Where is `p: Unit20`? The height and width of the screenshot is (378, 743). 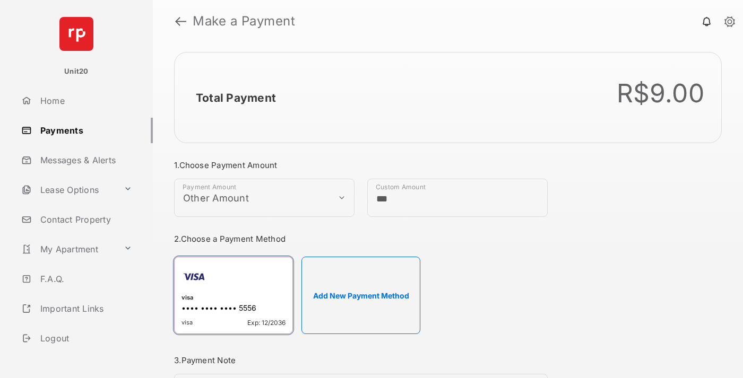
p: Unit20 is located at coordinates (76, 72).